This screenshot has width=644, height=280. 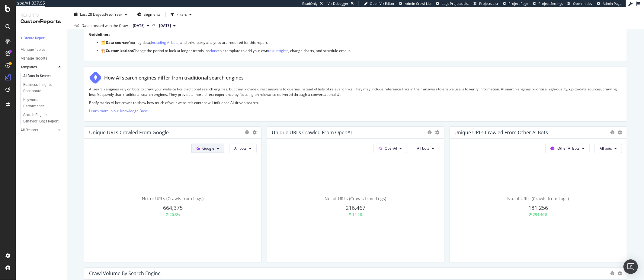 I want to click on p: 🏗️ Change the period to look at longer trends, or this template to add your own , change charts, ..., so click(x=362, y=50).